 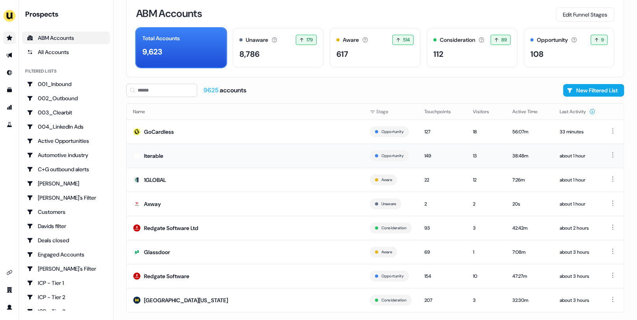 What do you see at coordinates (169, 13) in the screenshot?
I see `h3: ABM Accounts` at bounding box center [169, 13].